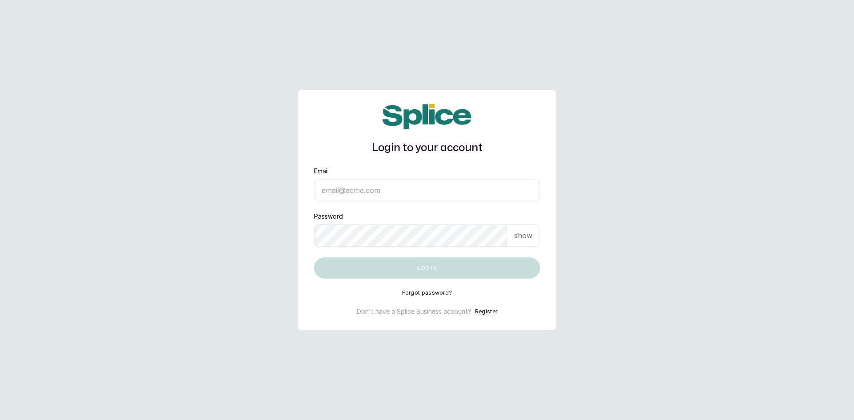 This screenshot has width=854, height=420. I want to click on button: Forgot password?, so click(427, 293).